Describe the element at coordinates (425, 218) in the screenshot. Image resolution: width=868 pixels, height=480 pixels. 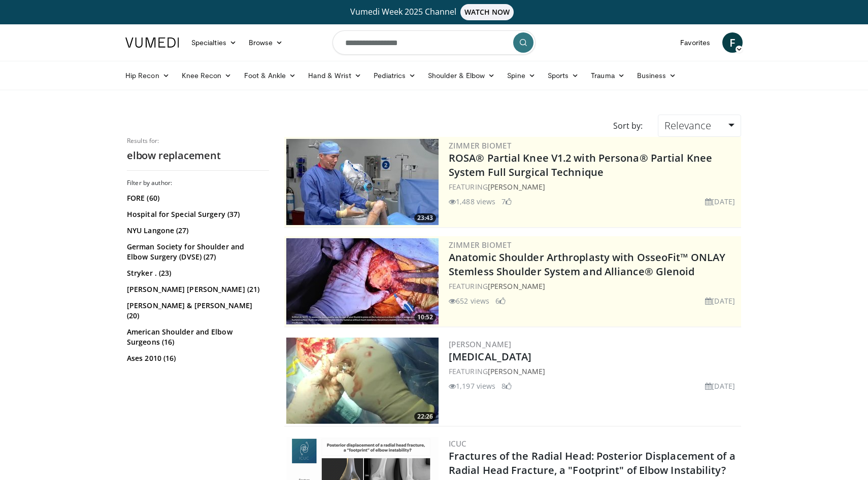
I see `span: 23:43` at that location.